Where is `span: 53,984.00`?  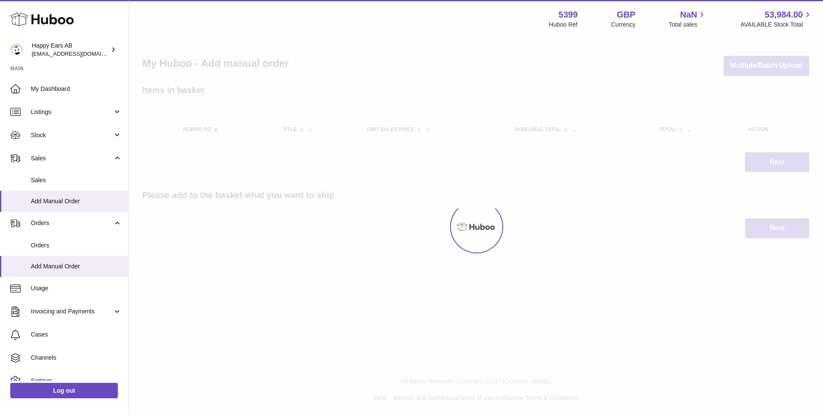
span: 53,984.00 is located at coordinates (784, 15).